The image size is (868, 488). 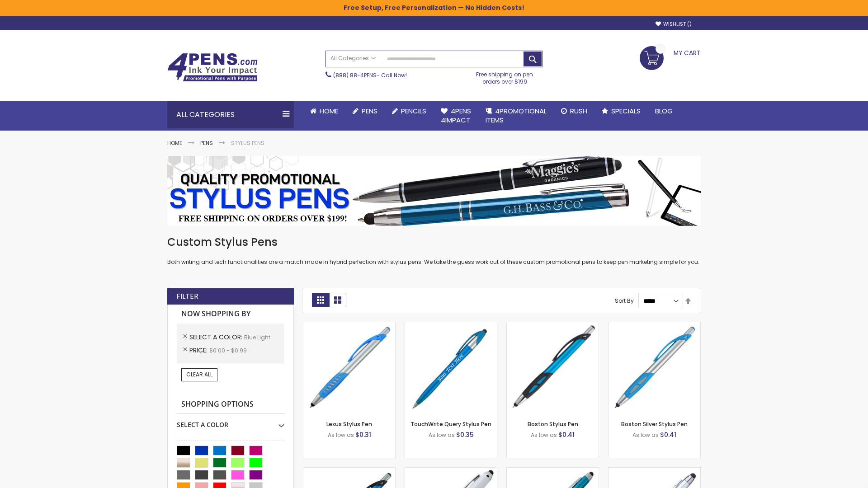 What do you see at coordinates (434, 251) in the screenshot?
I see `div: Both writing and tech functionalities are a match made in hybrid perfection with stylus pens. We ...` at bounding box center [434, 251].